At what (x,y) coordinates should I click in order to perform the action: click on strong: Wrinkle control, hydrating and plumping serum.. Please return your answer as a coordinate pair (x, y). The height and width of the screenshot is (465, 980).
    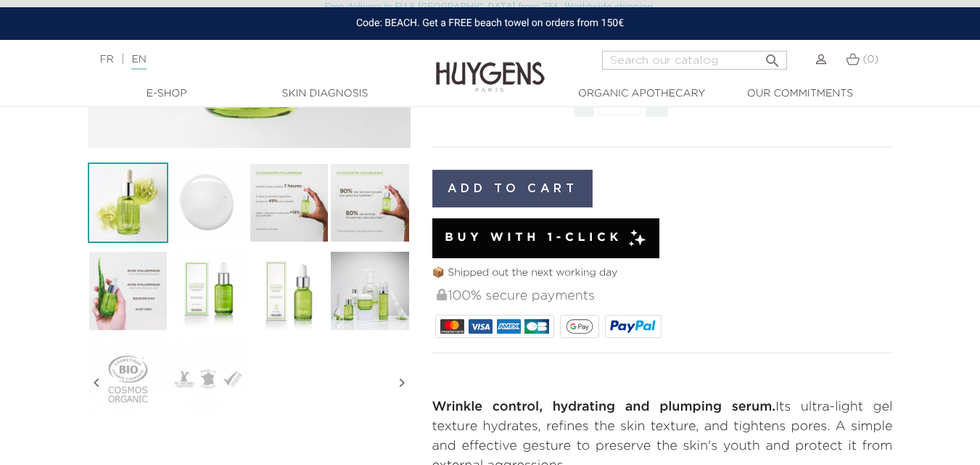
    Looking at the image, I should click on (604, 407).